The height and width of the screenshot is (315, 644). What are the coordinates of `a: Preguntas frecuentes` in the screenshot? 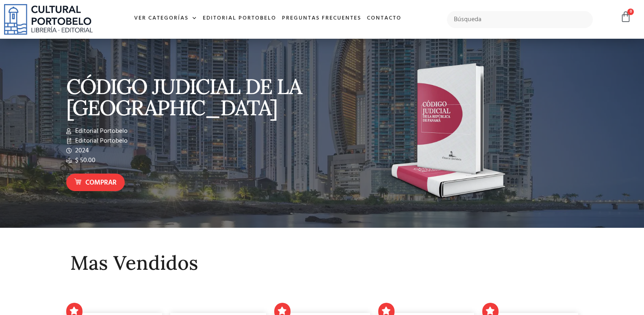 It's located at (322, 18).